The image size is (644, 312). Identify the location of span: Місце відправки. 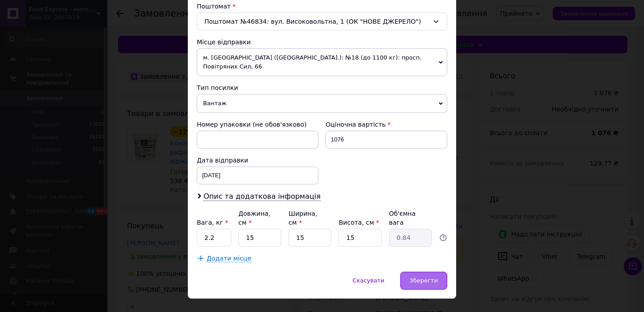
(224, 42).